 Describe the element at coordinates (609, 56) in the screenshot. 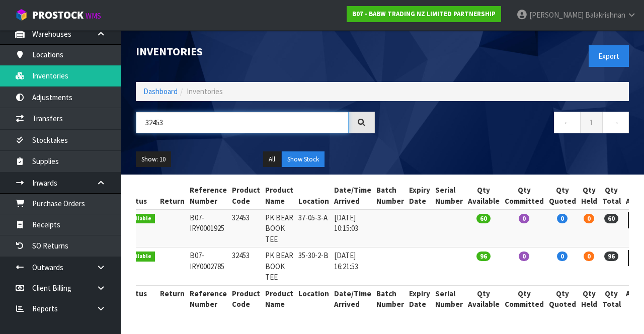

I see `button: Export` at that location.